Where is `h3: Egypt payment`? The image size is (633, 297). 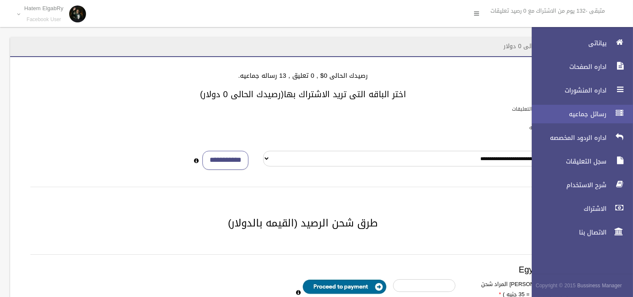 h3: Egypt payment is located at coordinates (303, 269).